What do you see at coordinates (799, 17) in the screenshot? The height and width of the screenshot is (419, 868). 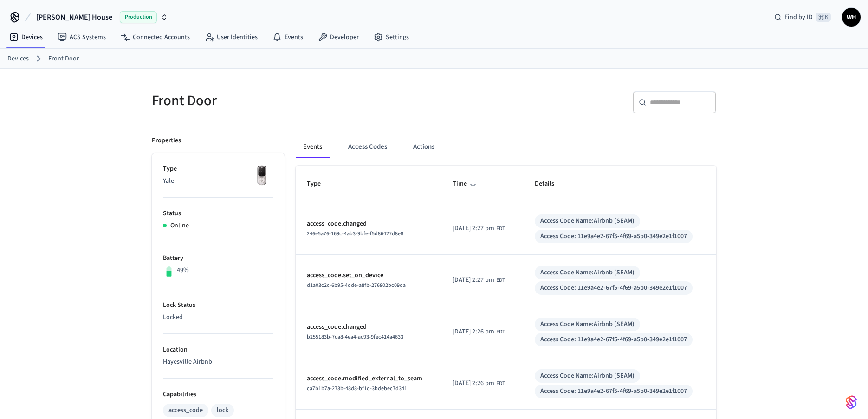 I see `span: Find by ID` at bounding box center [799, 17].